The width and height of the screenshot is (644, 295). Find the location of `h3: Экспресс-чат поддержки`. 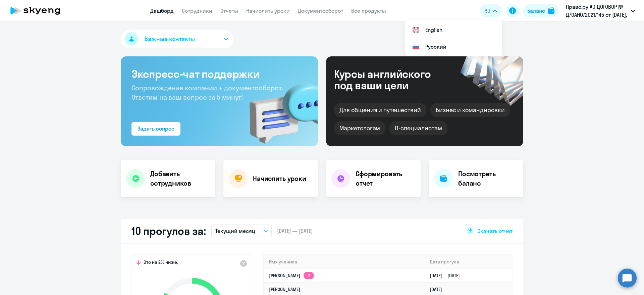

h3: Экспресс-чат поддержки is located at coordinates (219, 74).